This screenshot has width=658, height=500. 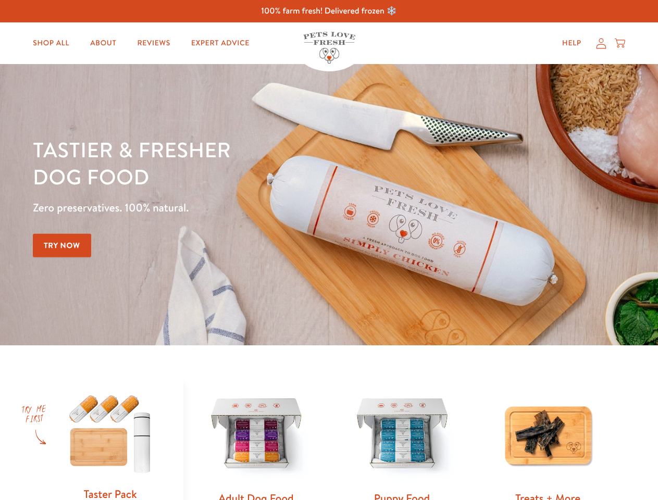 I want to click on a: Help, so click(x=572, y=43).